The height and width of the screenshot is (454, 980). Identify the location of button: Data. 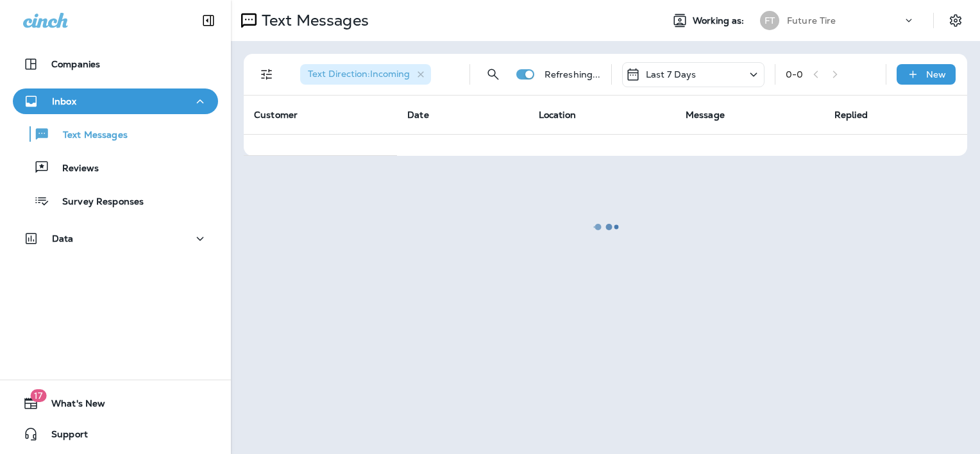
(116, 238).